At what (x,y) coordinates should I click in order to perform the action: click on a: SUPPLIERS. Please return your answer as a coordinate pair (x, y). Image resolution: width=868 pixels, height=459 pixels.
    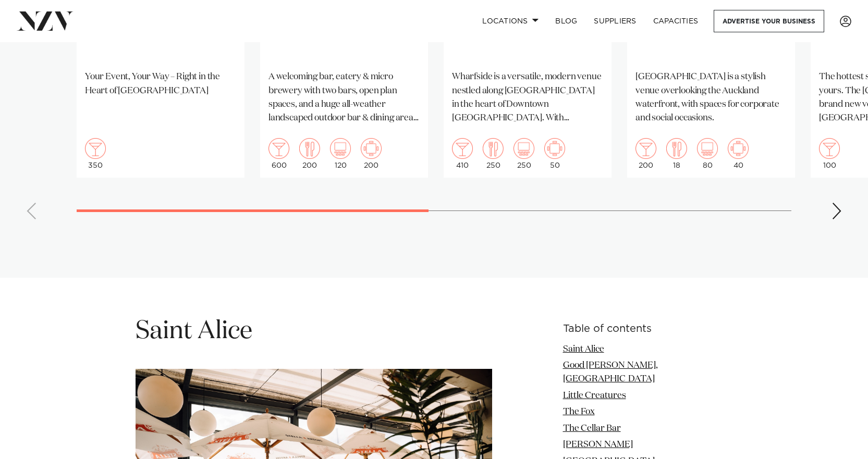
    Looking at the image, I should click on (614, 21).